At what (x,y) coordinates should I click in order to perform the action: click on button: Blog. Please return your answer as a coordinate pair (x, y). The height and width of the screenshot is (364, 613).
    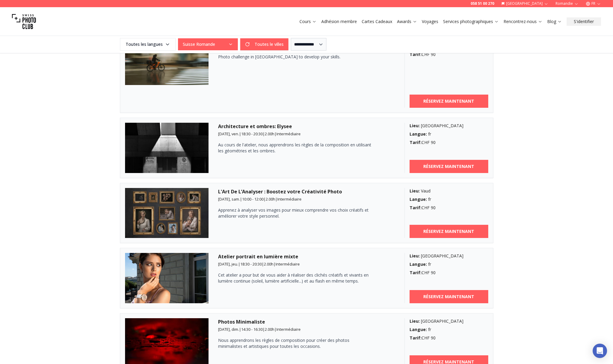
    Looking at the image, I should click on (554, 21).